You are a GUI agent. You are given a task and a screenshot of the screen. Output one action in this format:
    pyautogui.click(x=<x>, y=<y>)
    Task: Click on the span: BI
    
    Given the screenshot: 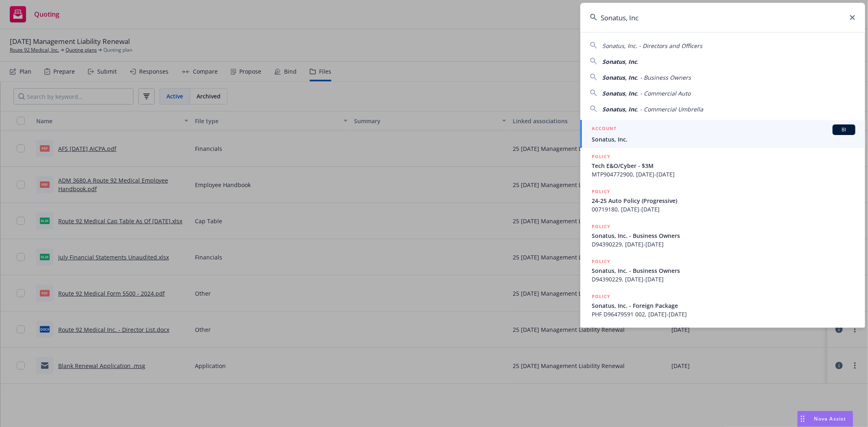 What is the action you would take?
    pyautogui.click(x=844, y=130)
    